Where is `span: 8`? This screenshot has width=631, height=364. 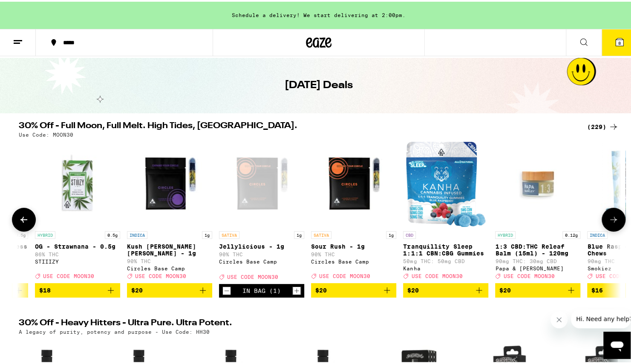 span: 8 is located at coordinates (619, 42).